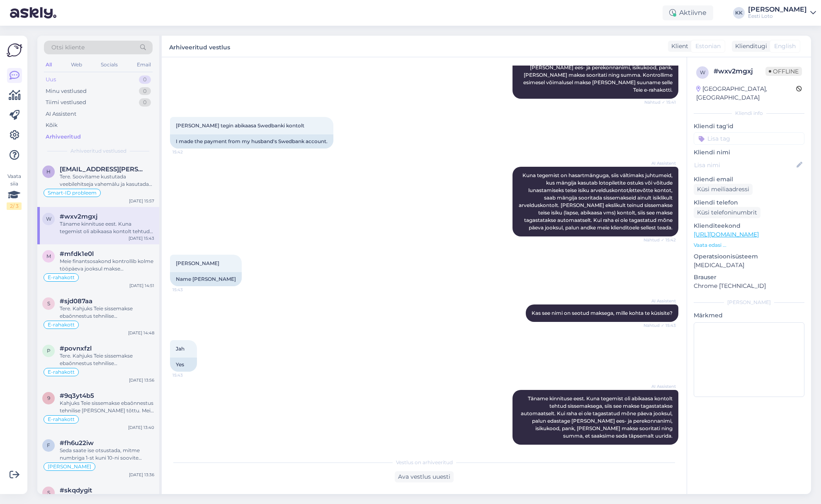 The height and width of the screenshot is (504, 821). I want to click on div: Tere. Soovitame kustutada veebilehitseja vahemälu ja kasutada võimaluse korral erinevaid veebileh..., so click(107, 181).